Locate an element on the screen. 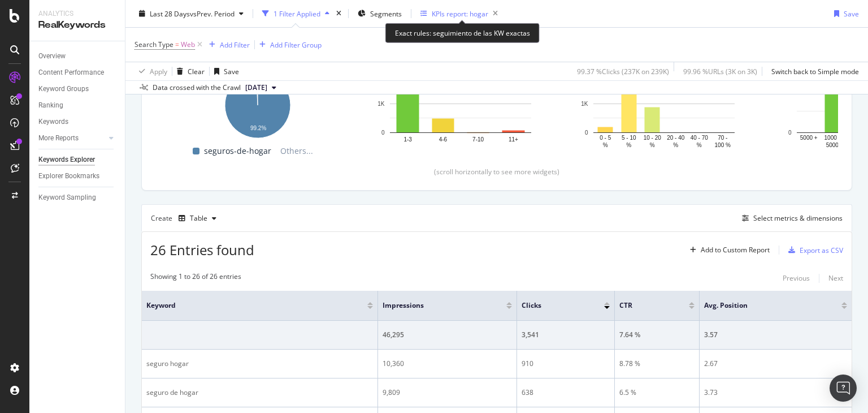 Image resolution: width=868 pixels, height=413 pixels. text: 4-6 is located at coordinates (443, 139).